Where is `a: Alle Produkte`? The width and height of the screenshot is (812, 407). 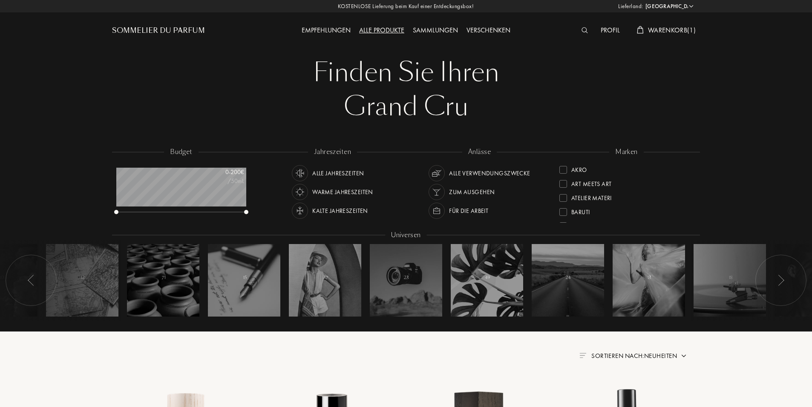 a: Alle Produkte is located at coordinates (382, 30).